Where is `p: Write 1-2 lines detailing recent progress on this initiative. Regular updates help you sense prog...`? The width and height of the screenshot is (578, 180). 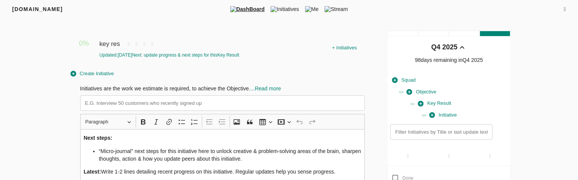 p: Write 1-2 lines detailing recent progress on this initiative. Regular updates help you sense prog... is located at coordinates (222, 172).